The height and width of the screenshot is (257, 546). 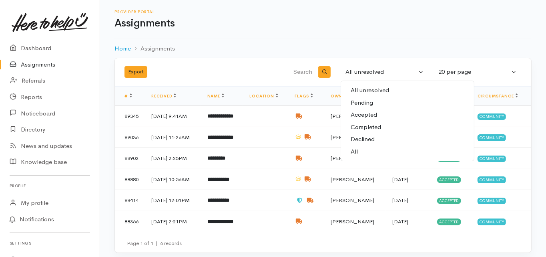 What do you see at coordinates (362, 103) in the screenshot?
I see `span: Pending` at bounding box center [362, 103].